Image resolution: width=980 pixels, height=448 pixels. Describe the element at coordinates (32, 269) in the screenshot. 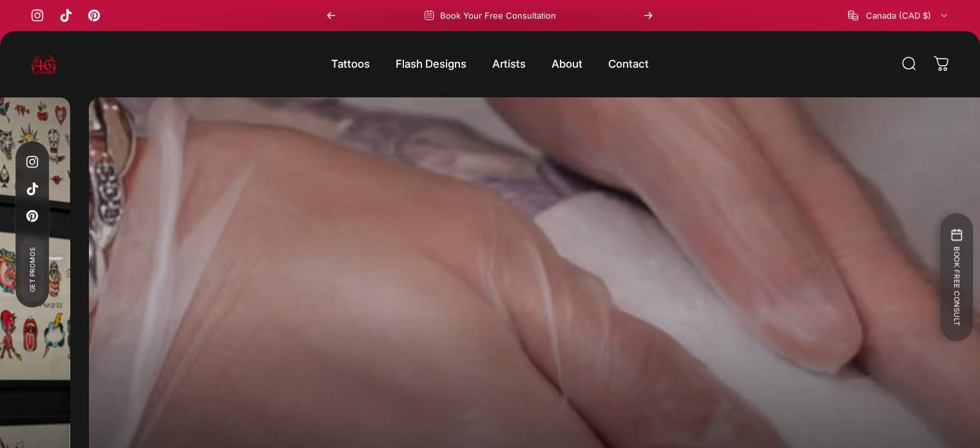

I see `span: Get Promos` at that location.